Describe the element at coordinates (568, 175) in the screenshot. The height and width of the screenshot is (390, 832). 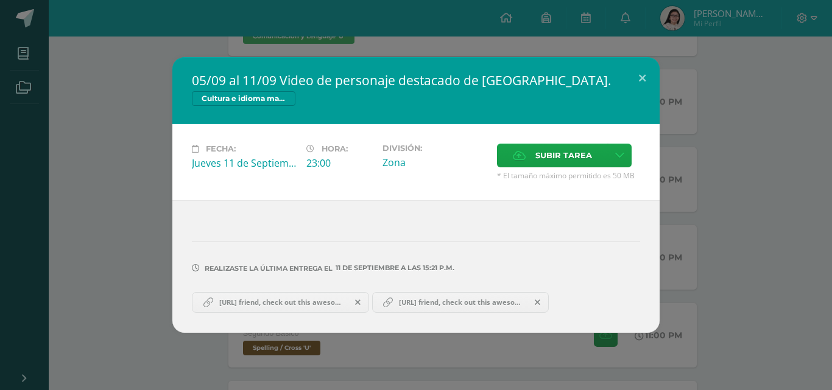
I see `span: * El tamaño máximo permitido es 50 MB` at that location.